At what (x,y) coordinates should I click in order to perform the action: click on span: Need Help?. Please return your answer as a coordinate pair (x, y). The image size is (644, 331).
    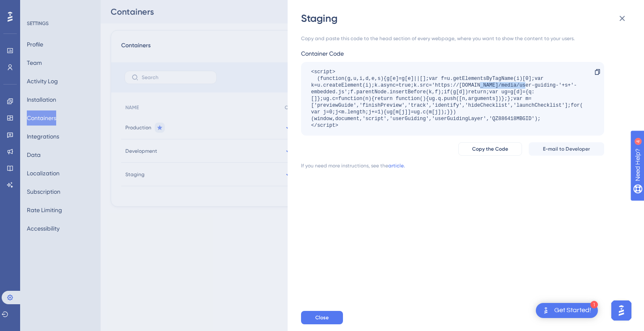
    Looking at the image, I should click on (36, 7).